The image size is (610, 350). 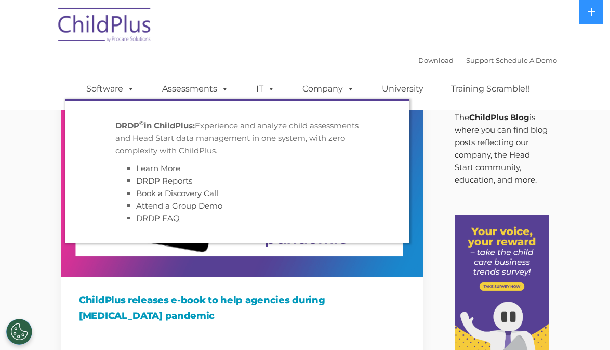 I want to click on a: DRDP FAQ, so click(x=158, y=218).